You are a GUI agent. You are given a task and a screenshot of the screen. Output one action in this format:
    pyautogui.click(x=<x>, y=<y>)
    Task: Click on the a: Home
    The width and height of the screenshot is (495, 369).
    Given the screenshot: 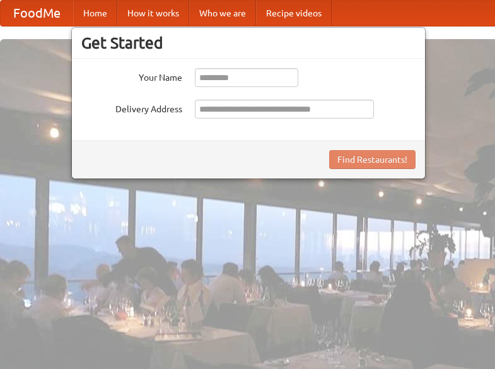 What is the action you would take?
    pyautogui.click(x=95, y=13)
    